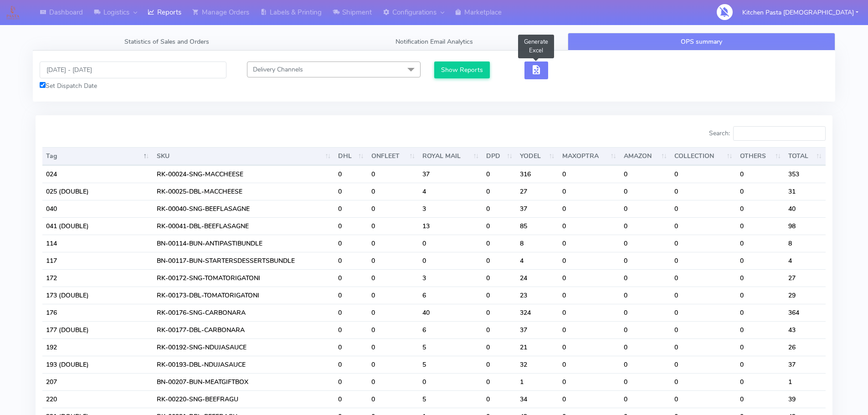 This screenshot has height=415, width=868. Describe the element at coordinates (462, 70) in the screenshot. I see `button: Show Reports` at that location.